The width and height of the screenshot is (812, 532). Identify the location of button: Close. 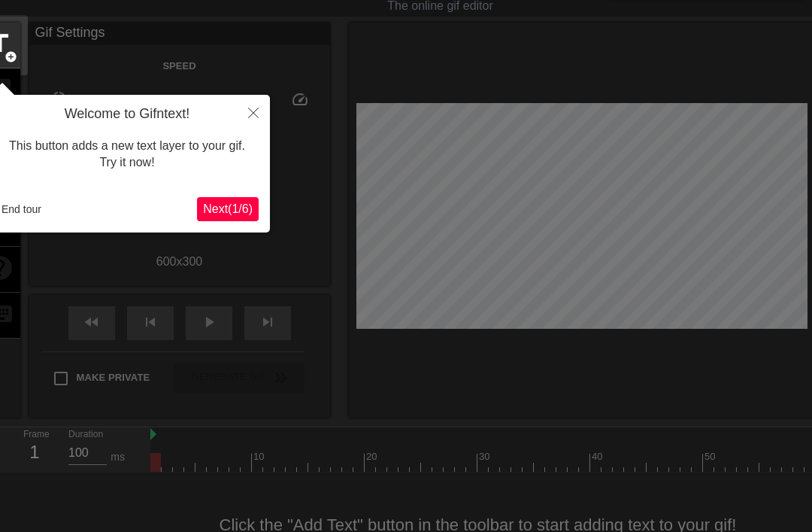
(254, 112).